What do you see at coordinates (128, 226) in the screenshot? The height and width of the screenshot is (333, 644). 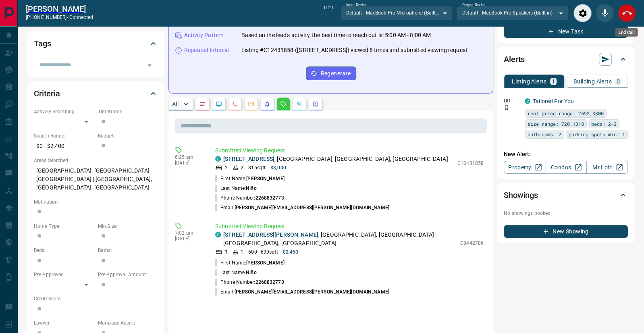 I see `p: Min Size:` at bounding box center [128, 226].